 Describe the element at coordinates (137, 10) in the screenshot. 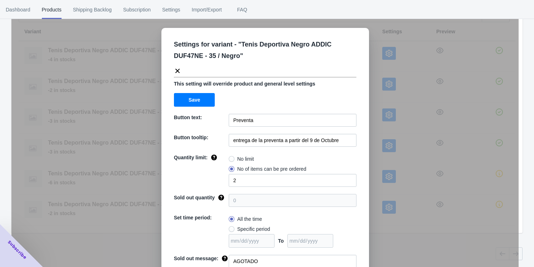

I see `span: Subscription` at that location.